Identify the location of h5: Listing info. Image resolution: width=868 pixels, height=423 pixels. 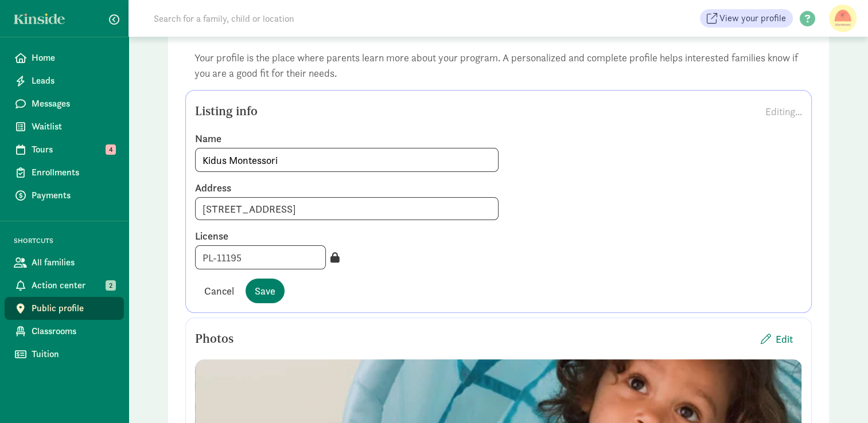
(226, 112).